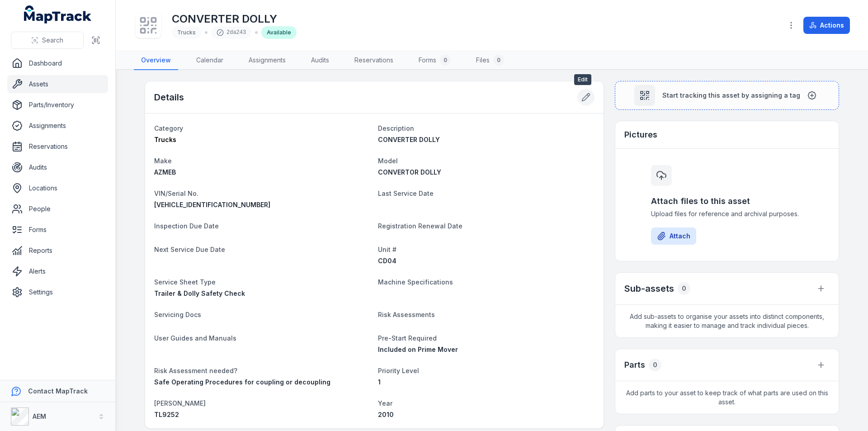  Describe the element at coordinates (186, 226) in the screenshot. I see `span: Inspection Due Date` at that location.